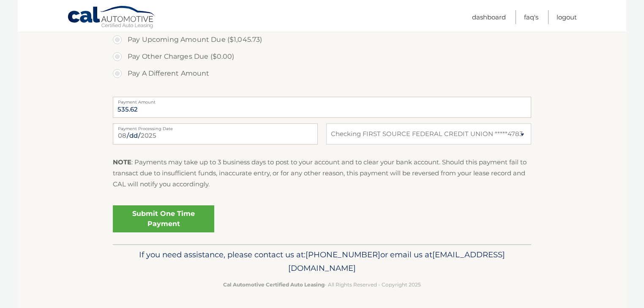 The height and width of the screenshot is (308, 644). Describe the element at coordinates (164, 219) in the screenshot. I see `a: Submit One Time Payment` at that location.